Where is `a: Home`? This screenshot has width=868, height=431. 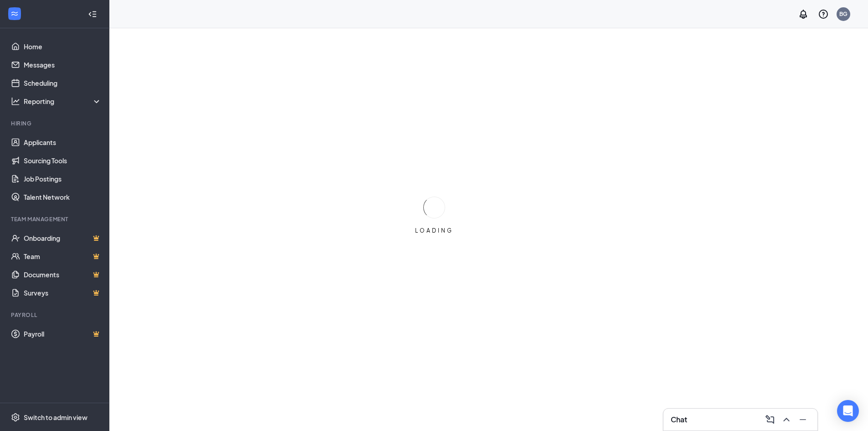
a: Home is located at coordinates (62, 47).